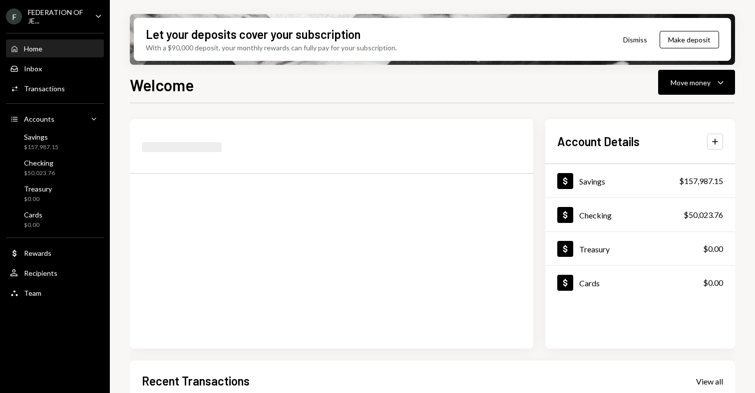  What do you see at coordinates (55, 119) in the screenshot?
I see `a: Accounts` at bounding box center [55, 119].